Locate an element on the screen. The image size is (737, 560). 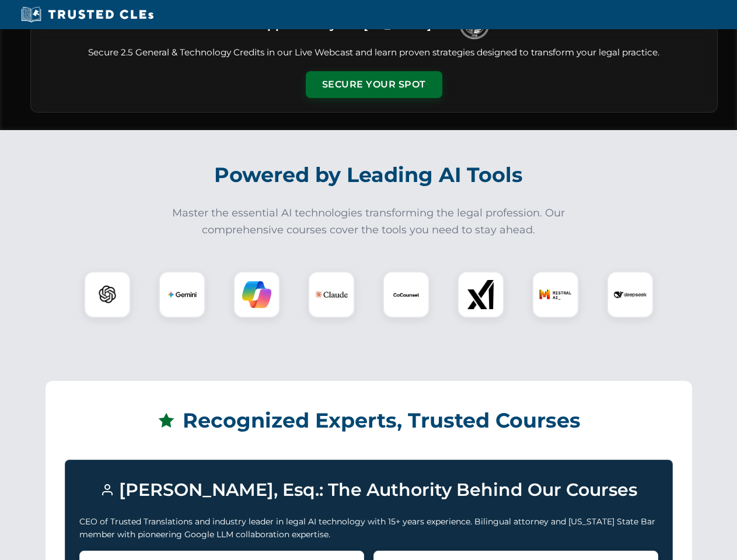
h2: Powered by Leading AI Tools is located at coordinates (369, 175).